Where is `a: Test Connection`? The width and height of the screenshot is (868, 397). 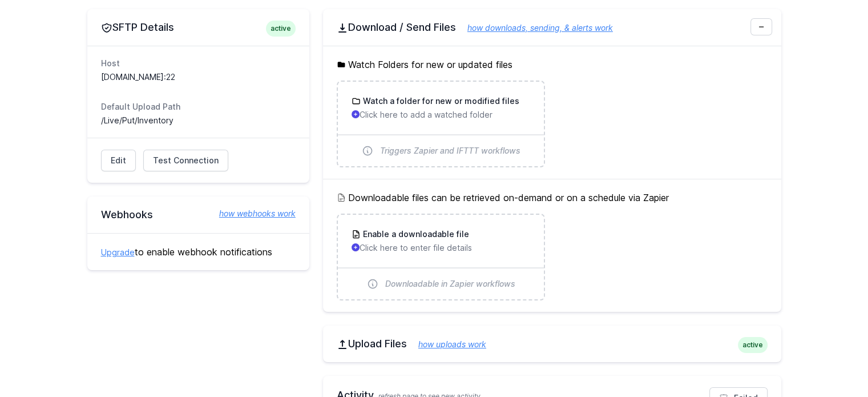
a: Test Connection is located at coordinates (186, 160).